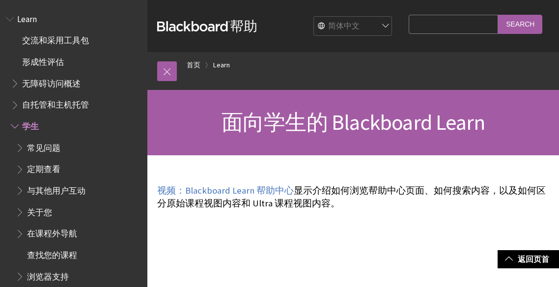  I want to click on span: 学生, so click(30, 124).